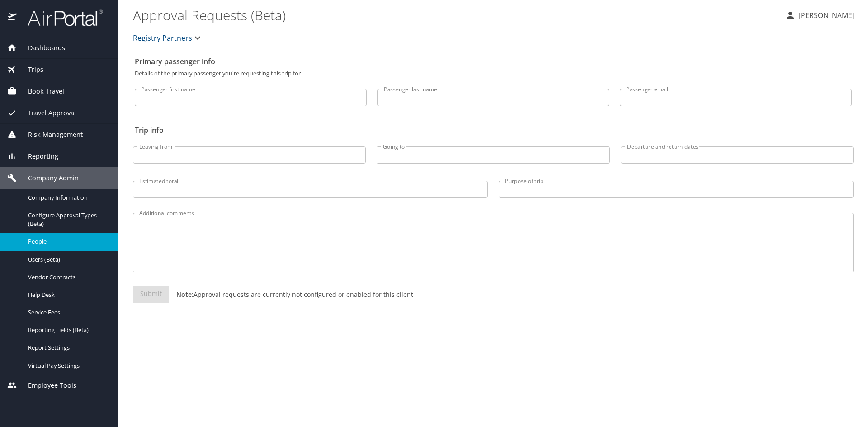  What do you see at coordinates (68, 365) in the screenshot?
I see `span: Virtual Pay Settings` at bounding box center [68, 365].